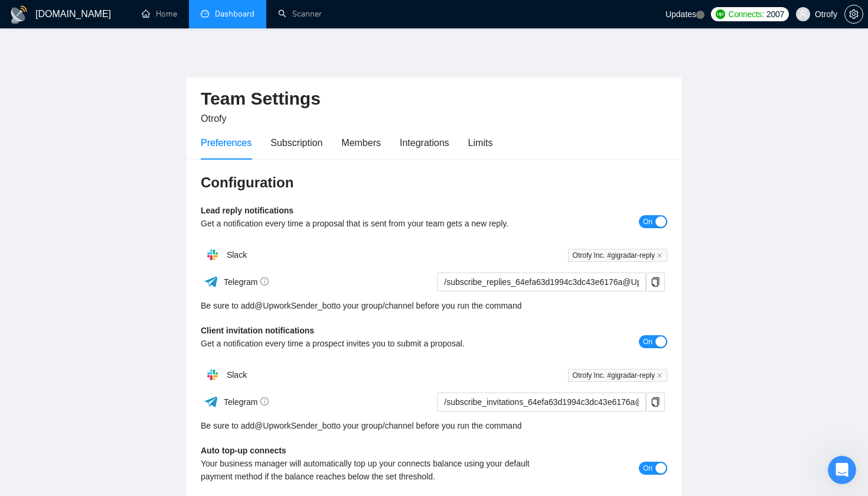 This screenshot has height=496, width=868. What do you see at coordinates (118, 392) in the screenshot?
I see `button: Tickets` at bounding box center [118, 392].